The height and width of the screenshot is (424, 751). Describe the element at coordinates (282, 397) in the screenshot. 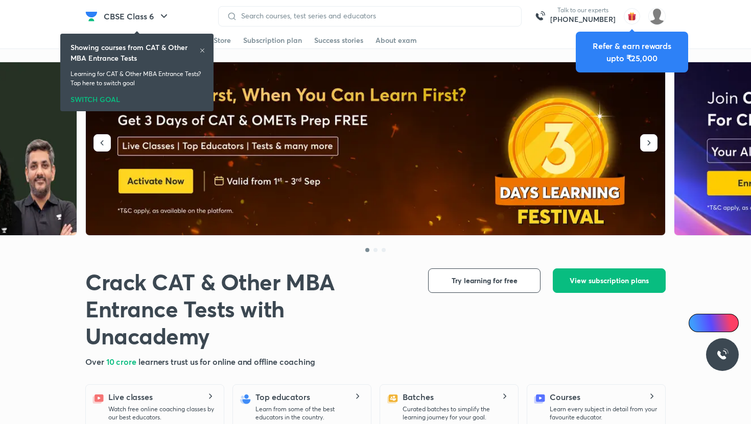

I see `h5: Top educators` at that location.